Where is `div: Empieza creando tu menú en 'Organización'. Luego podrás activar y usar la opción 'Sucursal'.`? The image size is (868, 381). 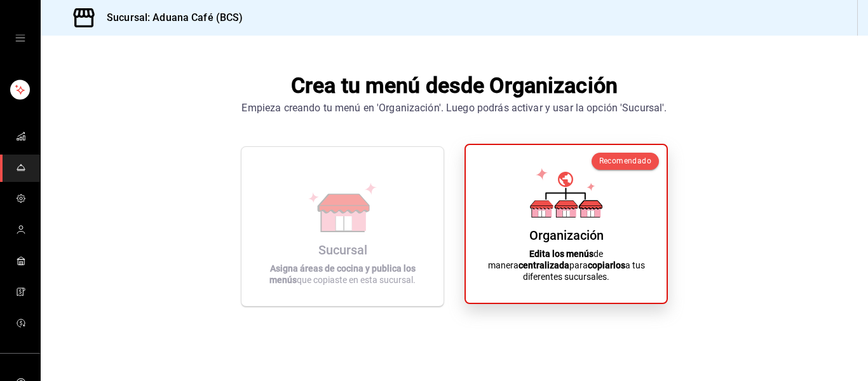 div: Empieza creando tu menú en 'Organización'. Luego podrás activar y usar la opción 'Sucursal'. is located at coordinates (454, 108).